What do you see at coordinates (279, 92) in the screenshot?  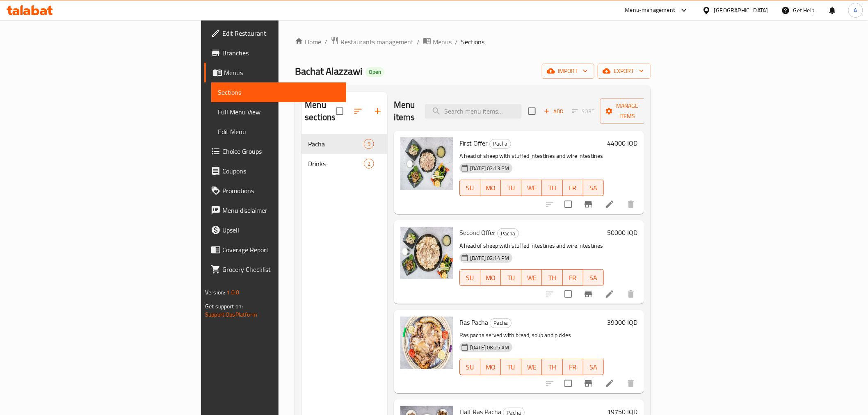 I see `a: Sections` at bounding box center [279, 92].